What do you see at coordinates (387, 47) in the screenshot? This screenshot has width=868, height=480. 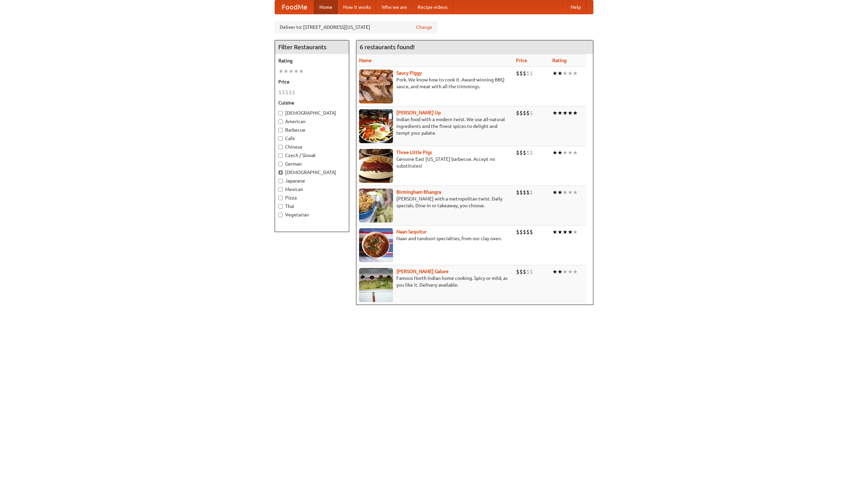 I see `ng-pluralize: 6 restaurants found!` at bounding box center [387, 47].